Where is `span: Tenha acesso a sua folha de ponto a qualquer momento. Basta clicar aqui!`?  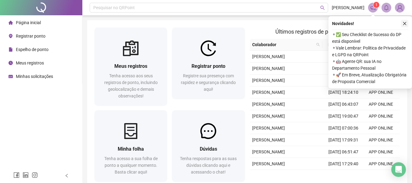 span: Tenha acesso a sua folha de ponto a qualquer momento. Basta clicar aqui! is located at coordinates (131, 165).